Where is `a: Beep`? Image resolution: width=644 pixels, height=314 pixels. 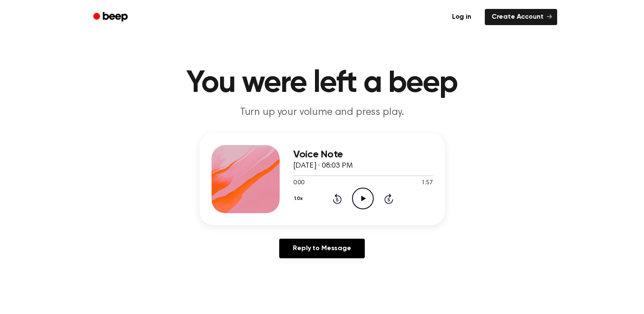 a: Beep is located at coordinates (111, 17).